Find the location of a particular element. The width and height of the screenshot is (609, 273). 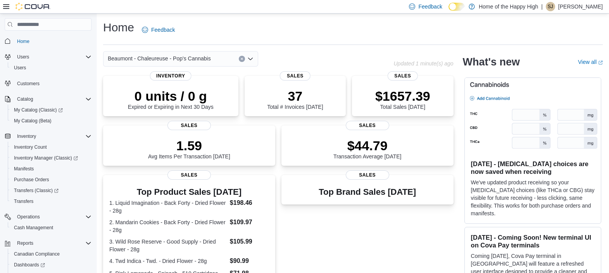

a: Purchase Orders is located at coordinates (31, 180).